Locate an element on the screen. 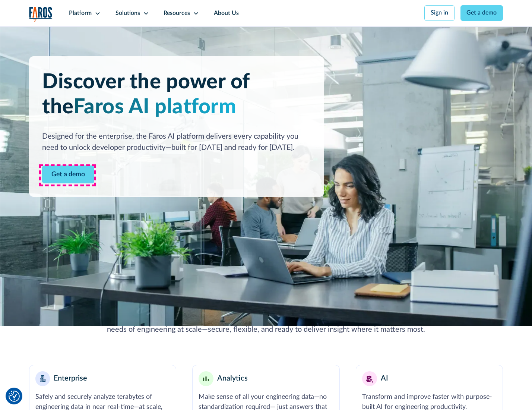 This screenshot has height=410, width=532. a: Get a demo is located at coordinates (482, 13).